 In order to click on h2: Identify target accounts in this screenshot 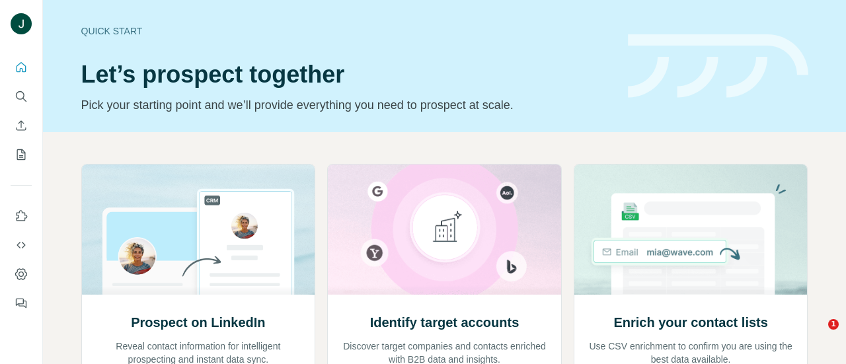, I will do `click(445, 322)`.